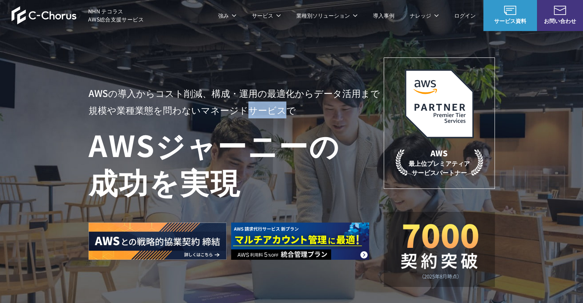 Image resolution: width=583 pixels, height=303 pixels. Describe the element at coordinates (77, 15) in the screenshot. I see `a: AWS総合支援サービス C-Chorus NHN テコラスAWS総合支援サービス` at that location.